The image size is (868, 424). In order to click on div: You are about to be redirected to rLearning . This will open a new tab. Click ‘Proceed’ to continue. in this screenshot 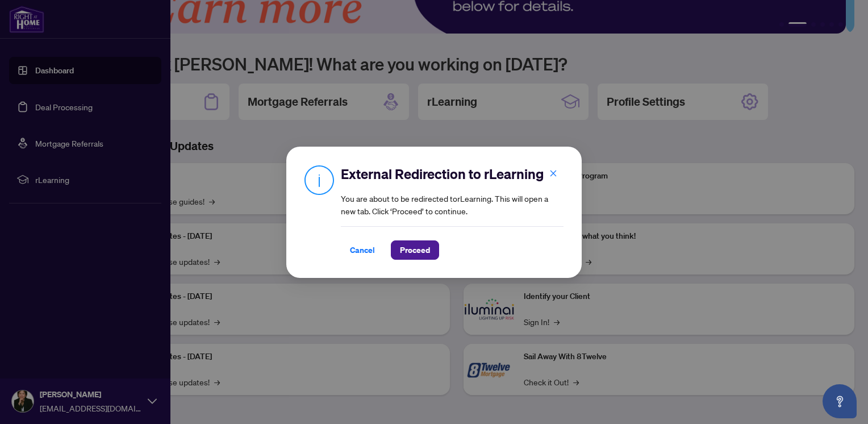, I will do `click(452, 212)`.